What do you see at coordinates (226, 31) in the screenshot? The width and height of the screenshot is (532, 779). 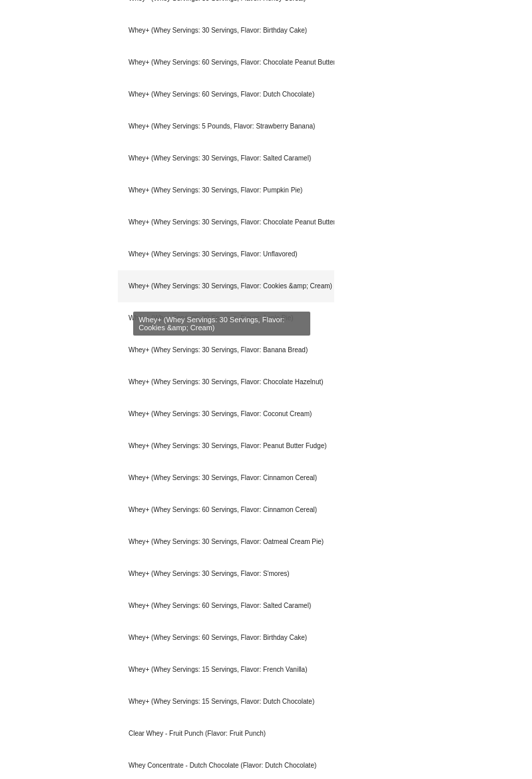 I see `div: Whey+ (Whey Servings: 30 Servings, Flavor: Birthday Cake)` at bounding box center [226, 31].